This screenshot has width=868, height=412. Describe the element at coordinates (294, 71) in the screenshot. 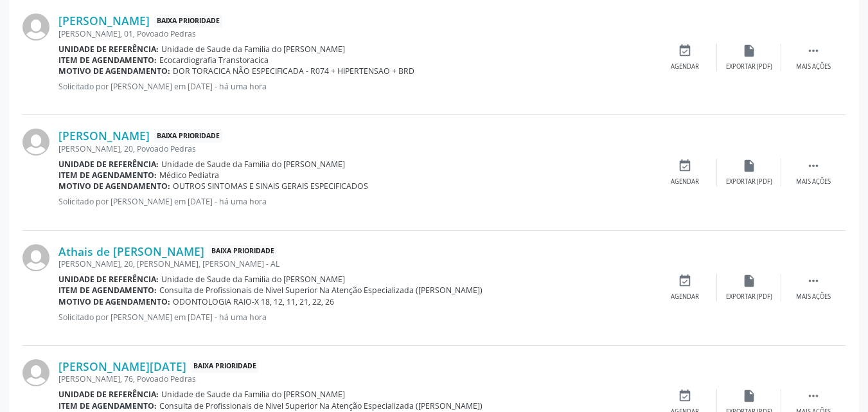

I see `span: DOR TORACICA NÃO ESPECIFICADA - R074 + HIPERTENSAO + BRD` at that location.